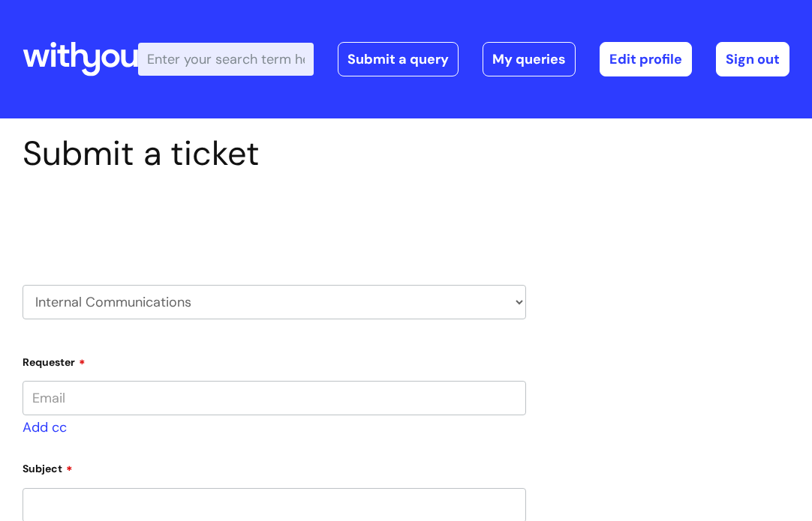  What do you see at coordinates (274, 154) in the screenshot?
I see `h1: Submit a ticket` at bounding box center [274, 154].